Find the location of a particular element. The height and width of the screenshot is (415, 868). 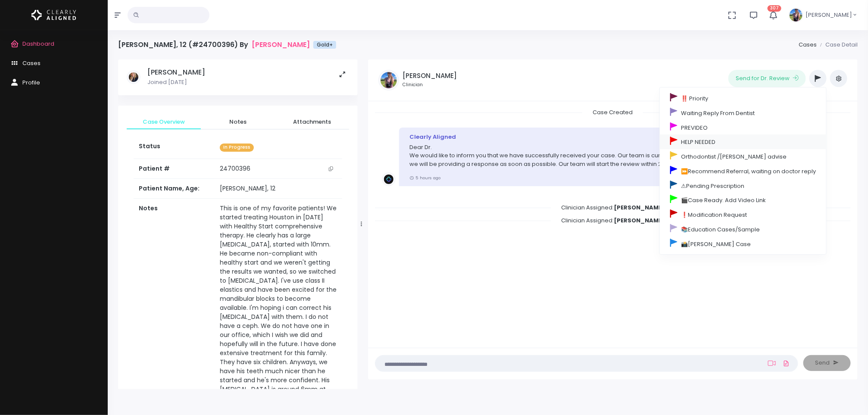

span: 307 is located at coordinates (774, 8).